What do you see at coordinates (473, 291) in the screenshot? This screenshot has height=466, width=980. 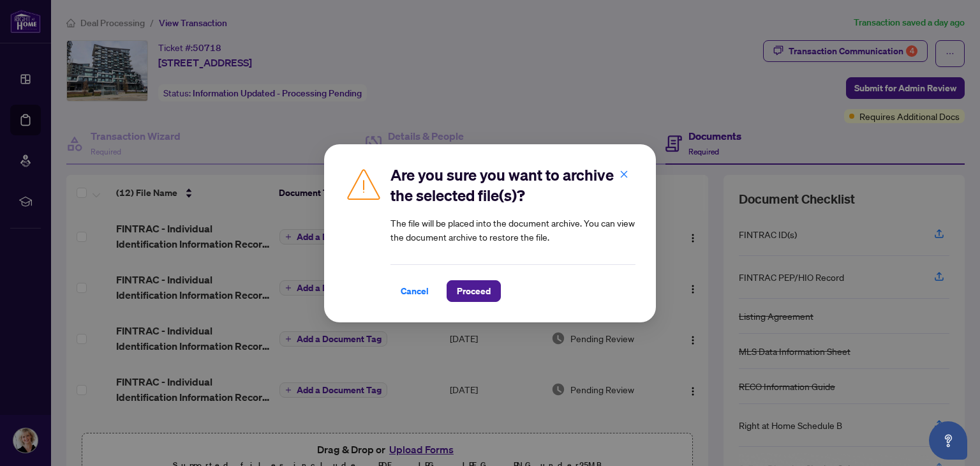 I see `span: Proceed` at bounding box center [473, 291].